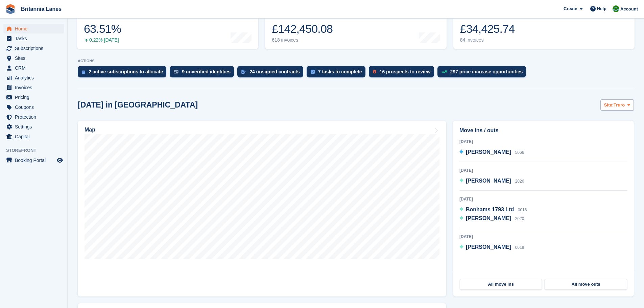  Describe the element at coordinates (35, 48) in the screenshot. I see `span: Subscriptions` at that location.